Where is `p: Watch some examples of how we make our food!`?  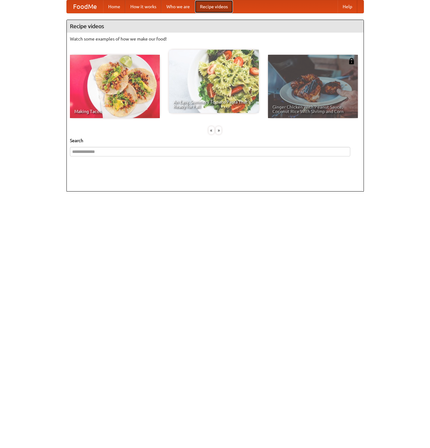 p: Watch some examples of how we make our food! is located at coordinates (215, 39).